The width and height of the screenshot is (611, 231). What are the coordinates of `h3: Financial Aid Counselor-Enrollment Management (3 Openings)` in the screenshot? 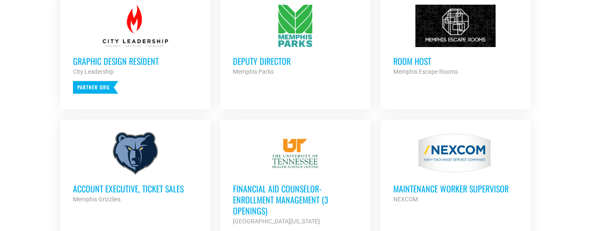 It's located at (295, 200).